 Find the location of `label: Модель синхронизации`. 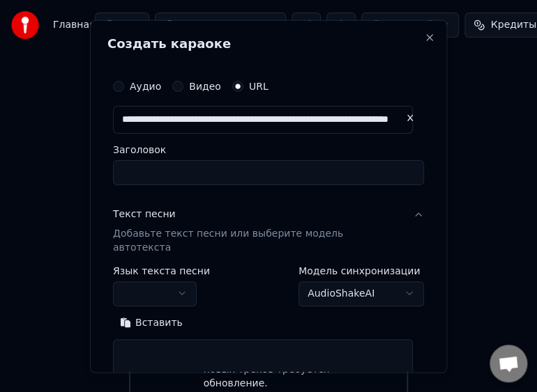

label: Модель синхронизации is located at coordinates (361, 270).